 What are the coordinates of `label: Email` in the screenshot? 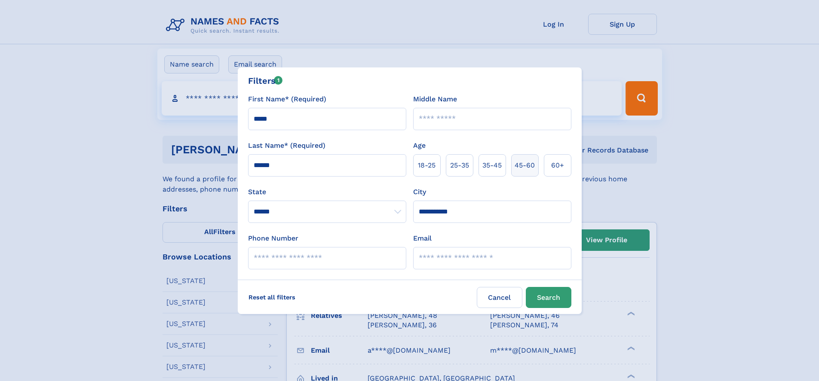 It's located at (422, 239).